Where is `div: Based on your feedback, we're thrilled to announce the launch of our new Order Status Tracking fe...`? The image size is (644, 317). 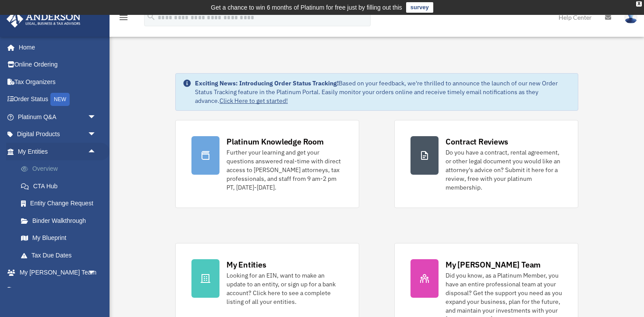 div: Based on your feedback, we're thrilled to announce the launch of our new Order Status Tracking fe... is located at coordinates (383, 92).